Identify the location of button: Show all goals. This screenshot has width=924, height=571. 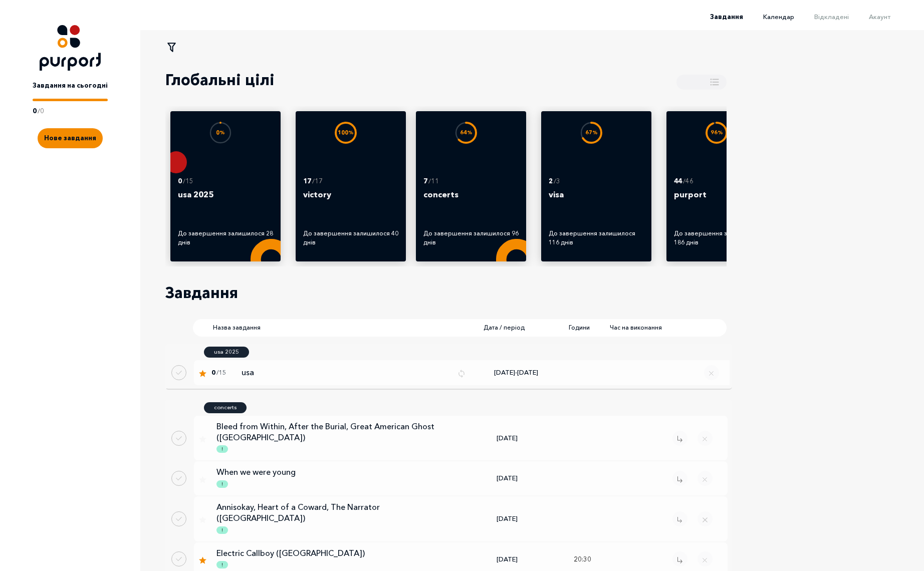
(701, 83).